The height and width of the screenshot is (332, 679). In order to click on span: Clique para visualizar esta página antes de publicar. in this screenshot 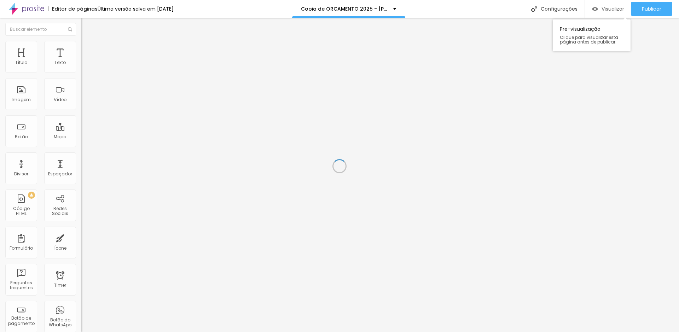, I will do `click(591, 40)`.